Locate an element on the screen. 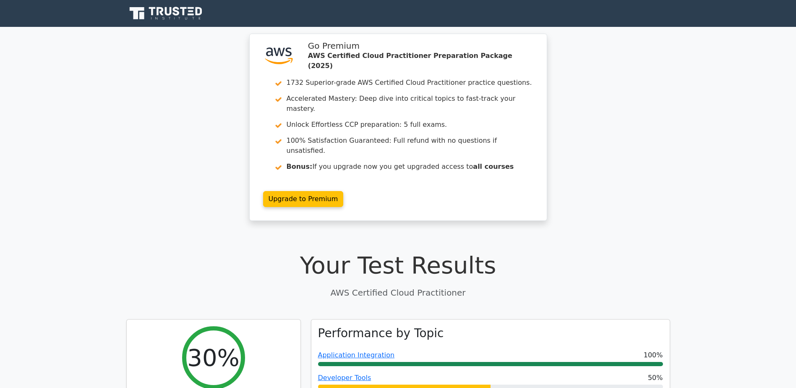 The width and height of the screenshot is (796, 388). a: Application Integration is located at coordinates (356, 355).